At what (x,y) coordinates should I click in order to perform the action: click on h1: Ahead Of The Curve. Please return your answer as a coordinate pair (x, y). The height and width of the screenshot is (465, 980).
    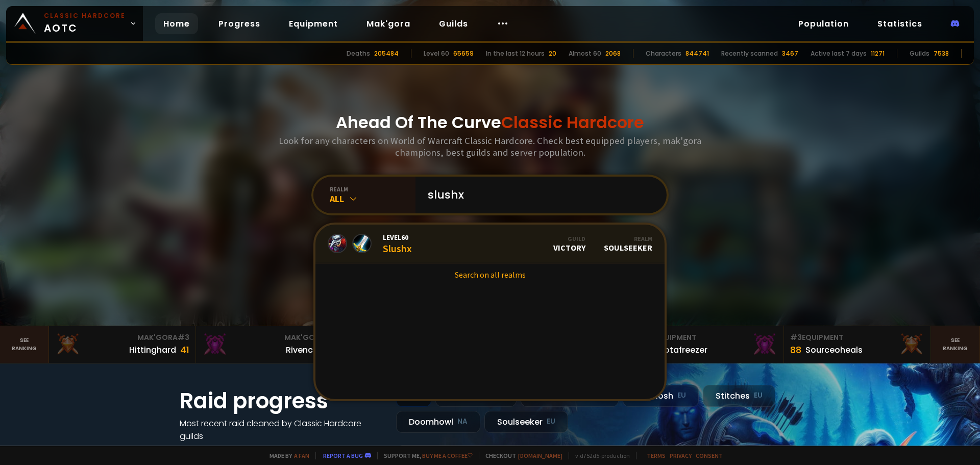
    Looking at the image, I should click on (490, 123).